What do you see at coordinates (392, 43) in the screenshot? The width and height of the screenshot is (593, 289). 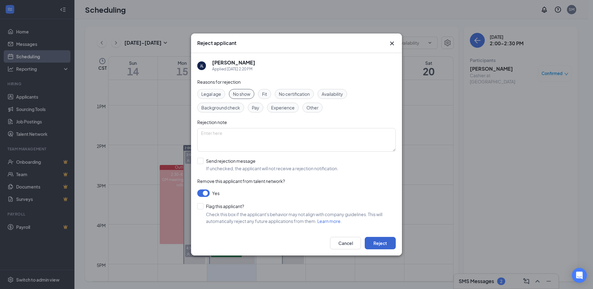 I see `svg: Cross` at bounding box center [392, 43].